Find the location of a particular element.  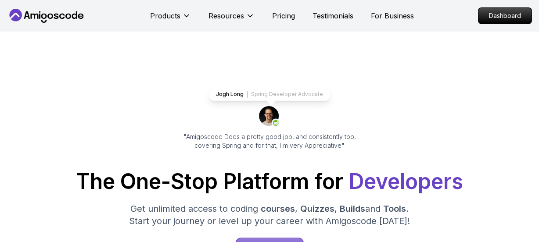

a: Pricing is located at coordinates (284, 16).